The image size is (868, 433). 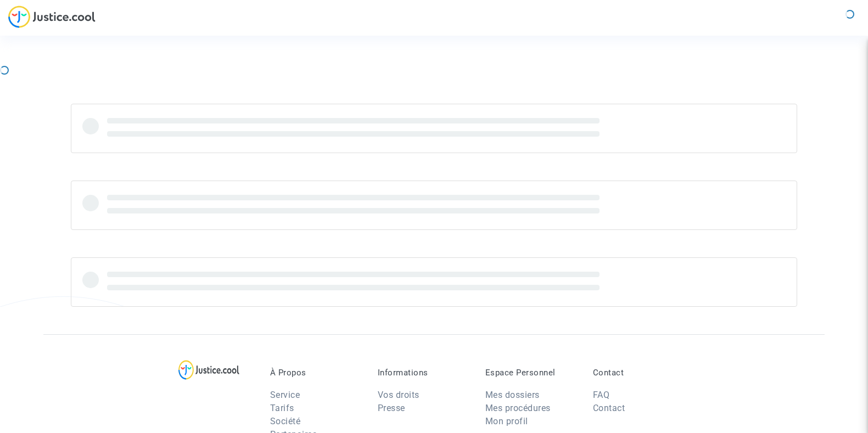 What do you see at coordinates (512, 395) in the screenshot?
I see `a: Mes dossiers` at bounding box center [512, 395].